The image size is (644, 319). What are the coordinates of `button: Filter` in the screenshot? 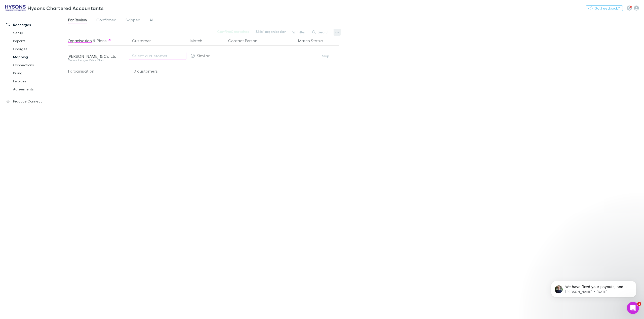 It's located at (299, 32).